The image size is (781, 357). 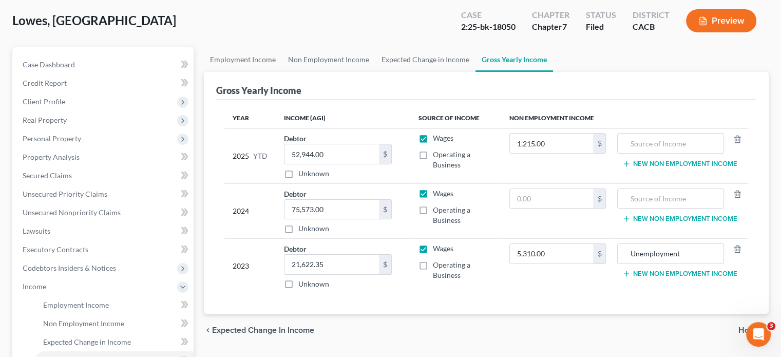 I want to click on i: chevron_left, so click(x=208, y=330).